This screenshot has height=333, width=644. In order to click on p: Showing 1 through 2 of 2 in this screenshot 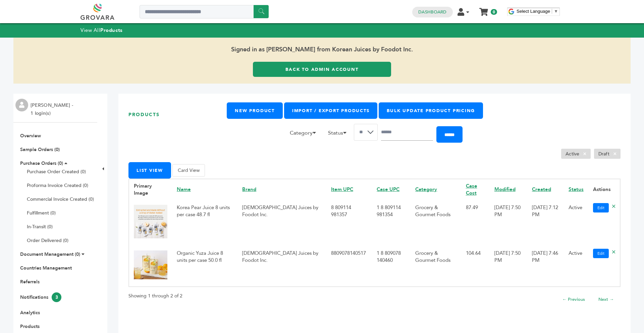, I will do `click(155, 296)`.